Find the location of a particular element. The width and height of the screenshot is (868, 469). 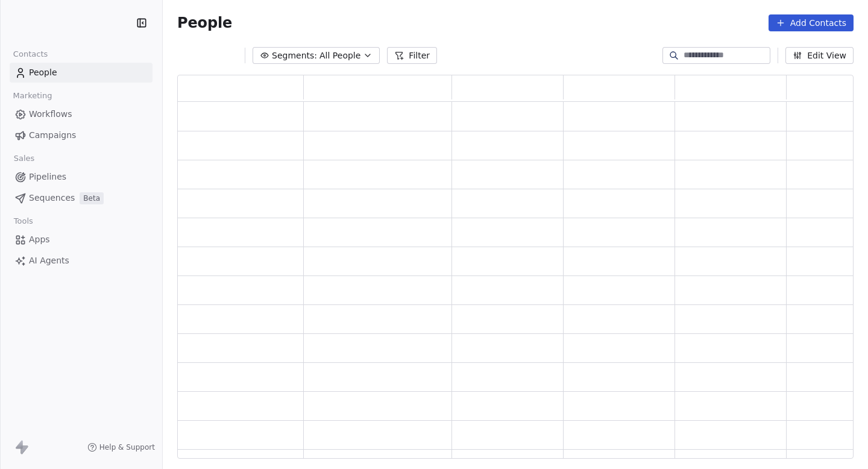

span: AI Agents is located at coordinates (49, 260).